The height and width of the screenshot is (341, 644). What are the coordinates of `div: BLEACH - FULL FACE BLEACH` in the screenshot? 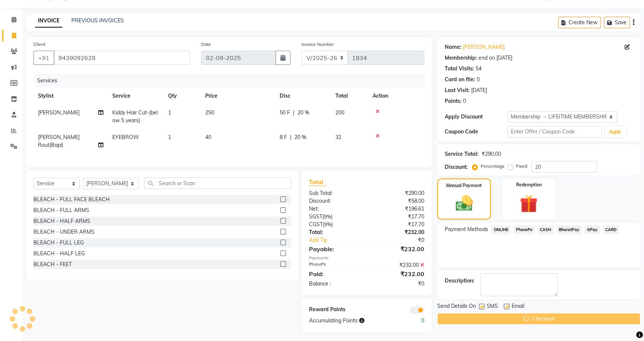 It's located at (71, 200).